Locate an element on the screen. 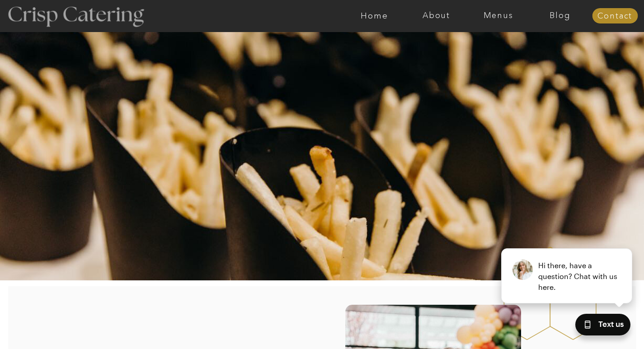  a: Blog is located at coordinates (560, 16).